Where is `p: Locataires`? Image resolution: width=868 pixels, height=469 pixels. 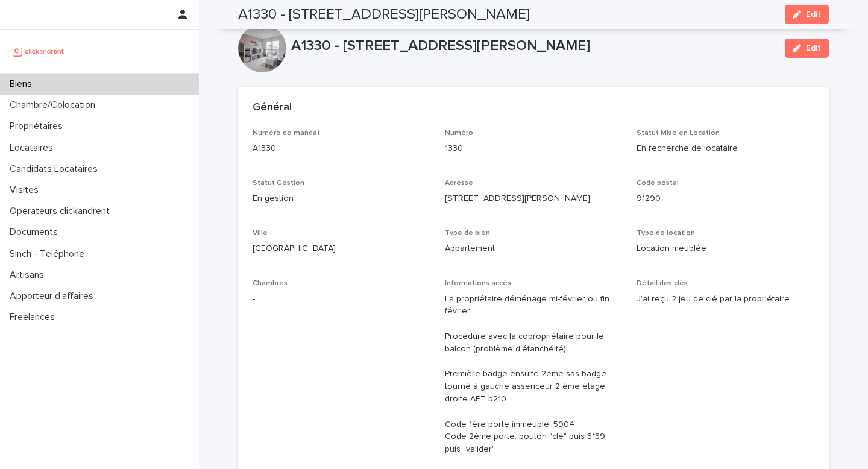 p: Locataires is located at coordinates (34, 148).